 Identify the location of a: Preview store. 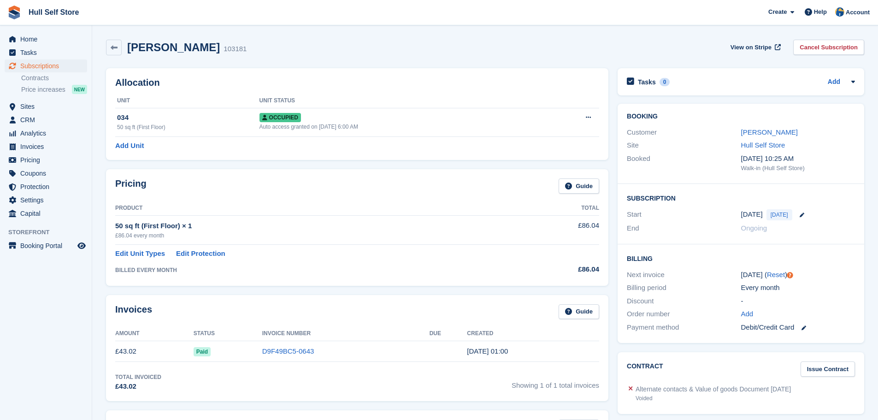
(82, 246).